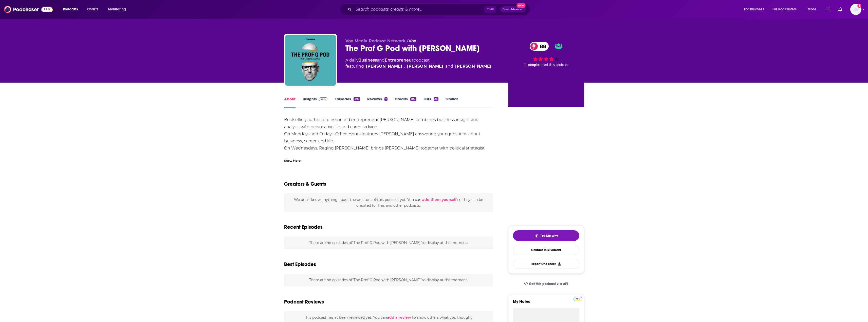 The image size is (868, 322). Describe the element at coordinates (856, 9) in the screenshot. I see `img: User Profile` at that location.